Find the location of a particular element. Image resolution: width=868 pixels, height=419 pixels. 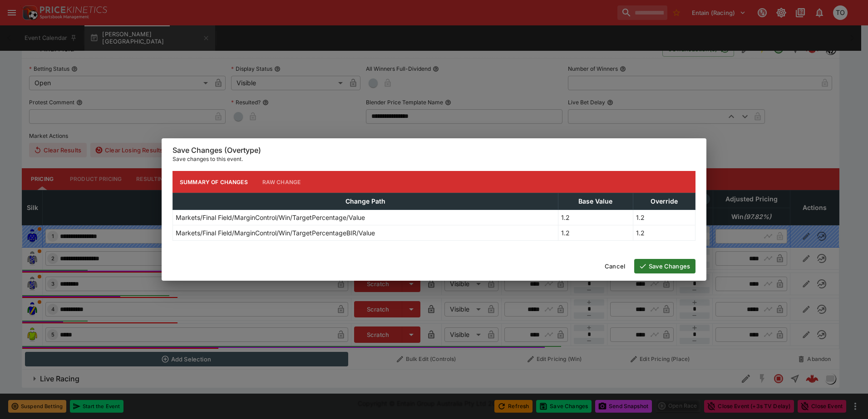

h6: Save Changes (Overtype) is located at coordinates (434, 150).